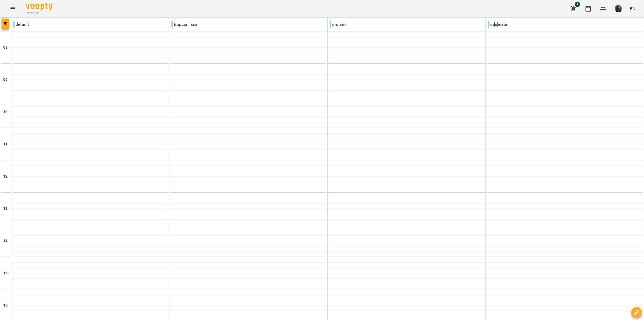 The height and width of the screenshot is (320, 644). I want to click on h6: 14, so click(5, 241).